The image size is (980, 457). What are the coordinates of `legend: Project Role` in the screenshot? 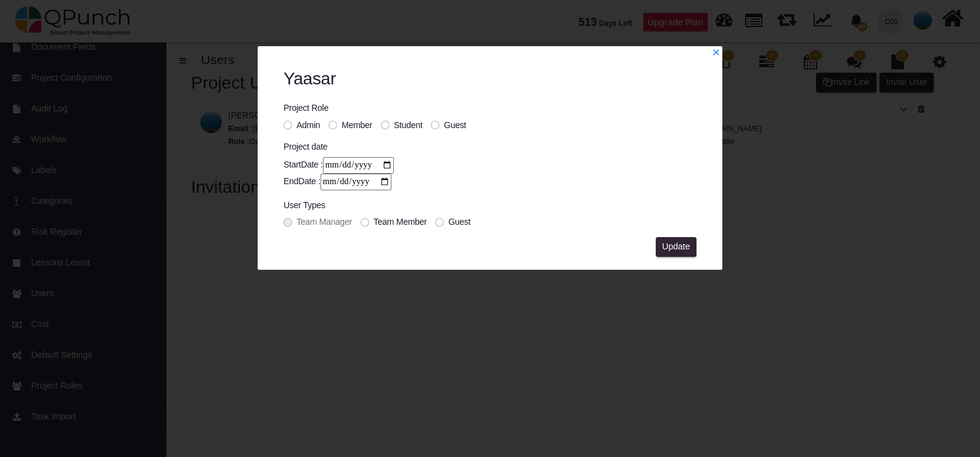 It's located at (379, 110).